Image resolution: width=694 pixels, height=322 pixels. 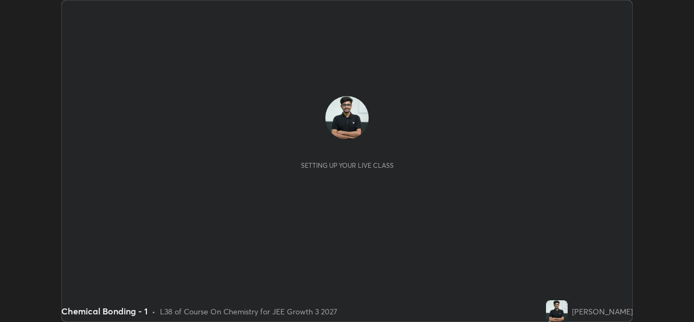 What do you see at coordinates (347, 165) in the screenshot?
I see `div: Setting up your live class` at bounding box center [347, 165].